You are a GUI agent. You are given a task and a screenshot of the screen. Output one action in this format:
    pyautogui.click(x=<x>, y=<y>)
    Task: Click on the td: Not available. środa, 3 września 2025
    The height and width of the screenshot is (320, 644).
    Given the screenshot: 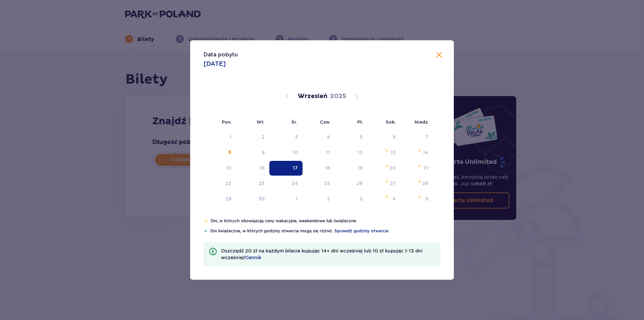 What is the action you would take?
    pyautogui.click(x=286, y=137)
    